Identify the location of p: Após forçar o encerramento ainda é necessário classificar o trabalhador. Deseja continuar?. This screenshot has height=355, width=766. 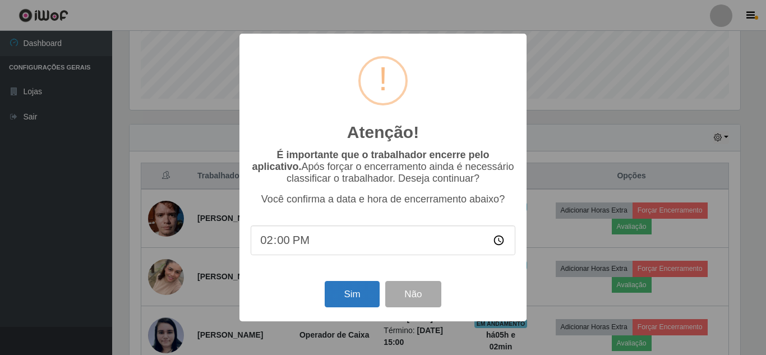
(383, 167).